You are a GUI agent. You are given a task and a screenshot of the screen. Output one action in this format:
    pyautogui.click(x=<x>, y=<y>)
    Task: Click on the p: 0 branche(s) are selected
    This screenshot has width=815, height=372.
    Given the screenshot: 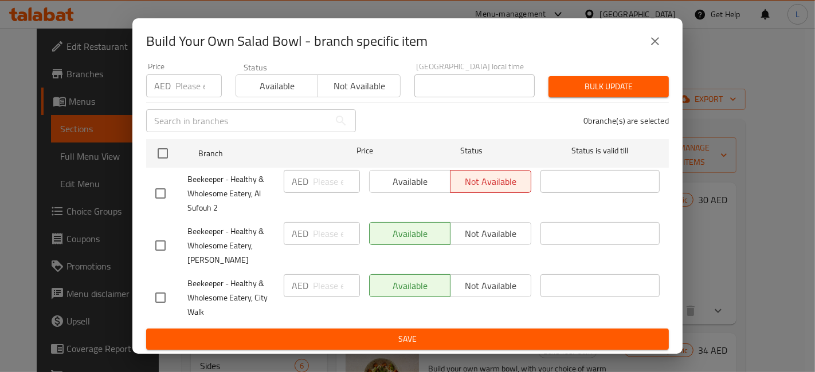 What is the action you would take?
    pyautogui.click(x=626, y=121)
    